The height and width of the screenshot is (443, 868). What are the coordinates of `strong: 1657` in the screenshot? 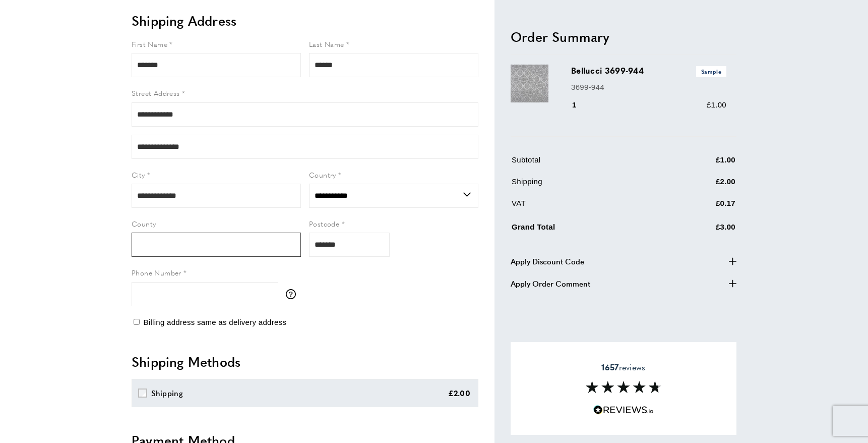 It's located at (609, 367).